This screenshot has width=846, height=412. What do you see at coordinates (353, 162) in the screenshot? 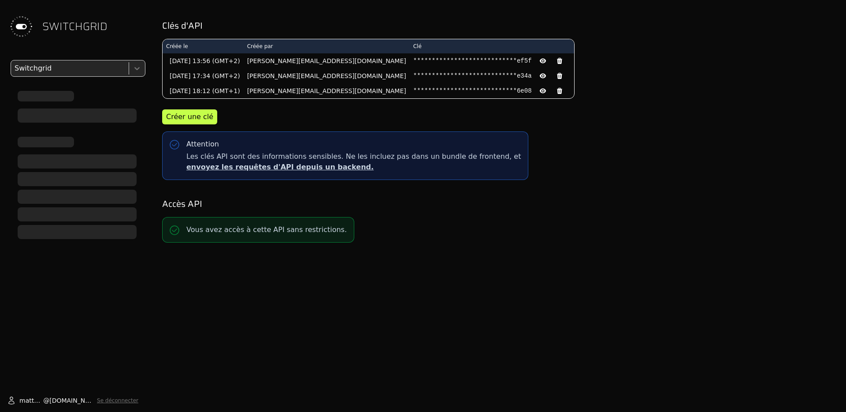
I see `span: Les clés API sont des informations sensibles. Ne les incluez pas dans un bundle de frontend, et` at bounding box center [353, 162].